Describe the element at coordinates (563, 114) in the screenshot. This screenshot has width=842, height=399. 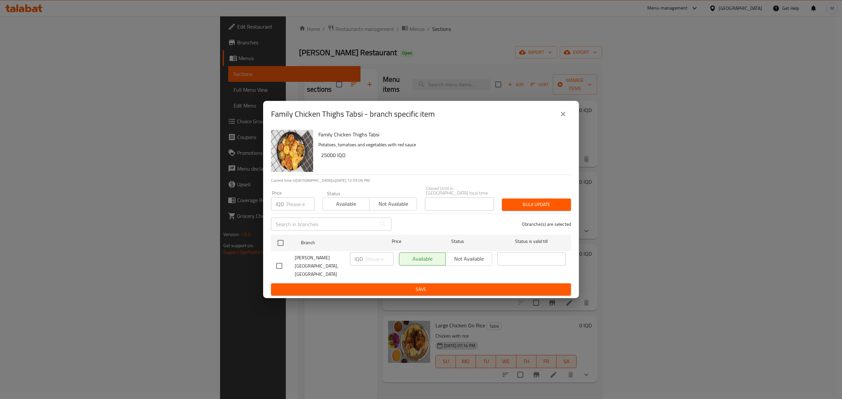
I see `button: close` at that location.